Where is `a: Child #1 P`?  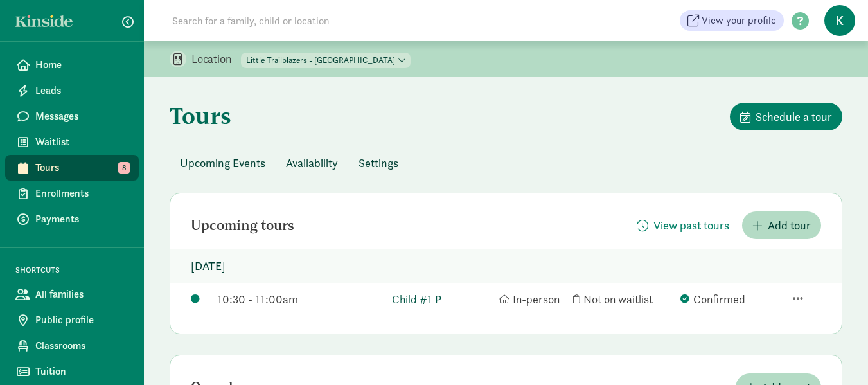
a: Child #1 P is located at coordinates (442, 299).